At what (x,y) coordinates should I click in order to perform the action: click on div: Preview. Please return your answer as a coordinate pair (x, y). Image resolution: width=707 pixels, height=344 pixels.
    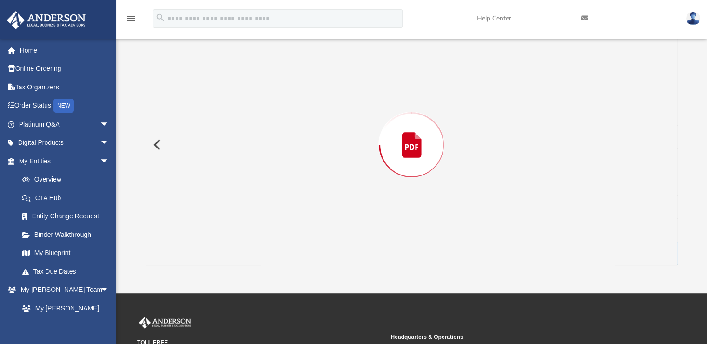
    Looking at the image, I should click on (412, 133).